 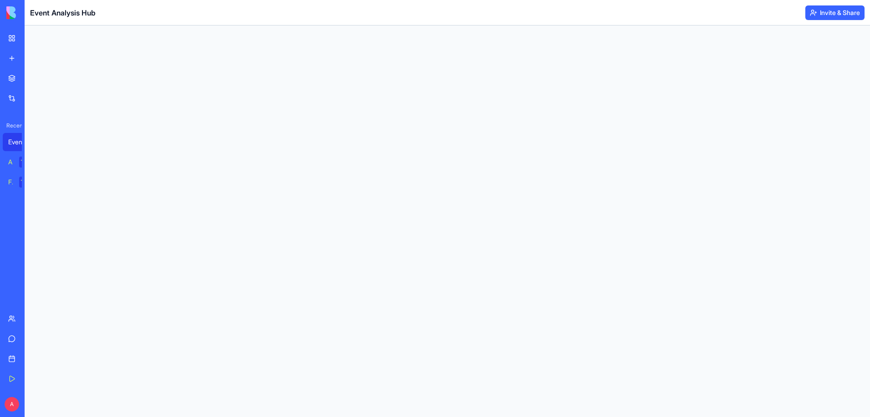 What do you see at coordinates (21, 142) in the screenshot?
I see `a: Event Analysis Hub` at bounding box center [21, 142].